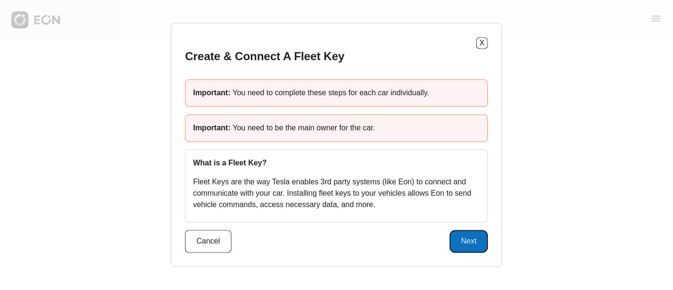  Describe the element at coordinates (304, 128) in the screenshot. I see `span: You need to be the main owner for the car.` at that location.